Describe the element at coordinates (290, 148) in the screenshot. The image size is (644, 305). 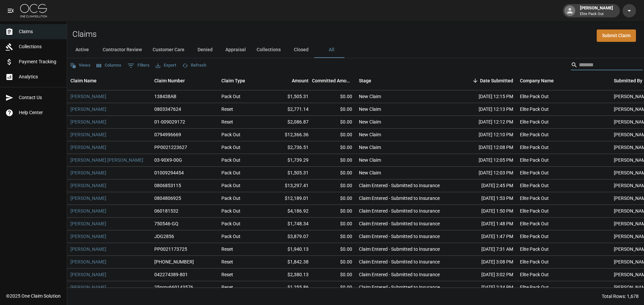
I see `div: $2,736.51` at that location.